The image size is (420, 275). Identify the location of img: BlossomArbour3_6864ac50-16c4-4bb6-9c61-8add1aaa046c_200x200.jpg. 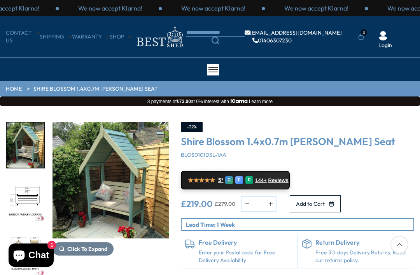
(25, 145).